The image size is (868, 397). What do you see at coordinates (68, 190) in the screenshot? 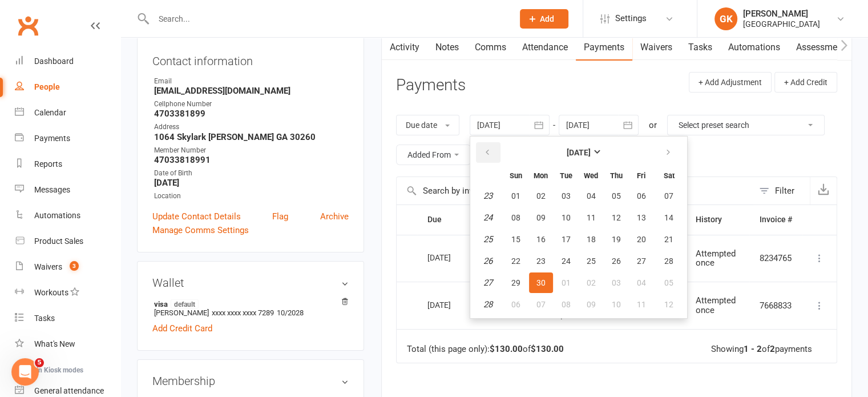
I see `a: Messages` at bounding box center [68, 190].